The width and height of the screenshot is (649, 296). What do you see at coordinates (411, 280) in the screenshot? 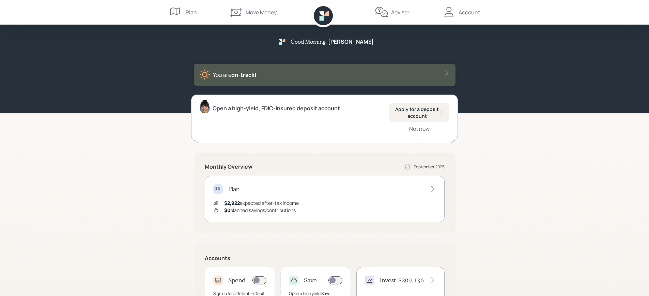
I see `h4: $209,136` at bounding box center [411, 280].